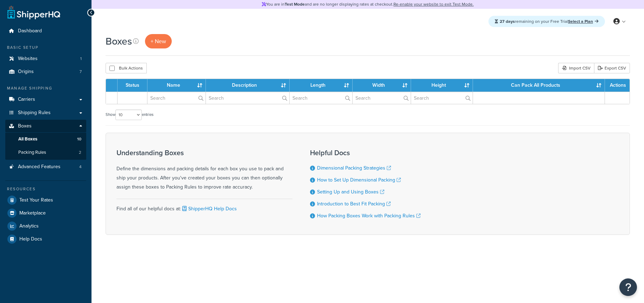 Image resolution: width=644 pixels, height=303 pixels. What do you see at coordinates (45, 213) in the screenshot?
I see `li: Marketplace` at bounding box center [45, 213].